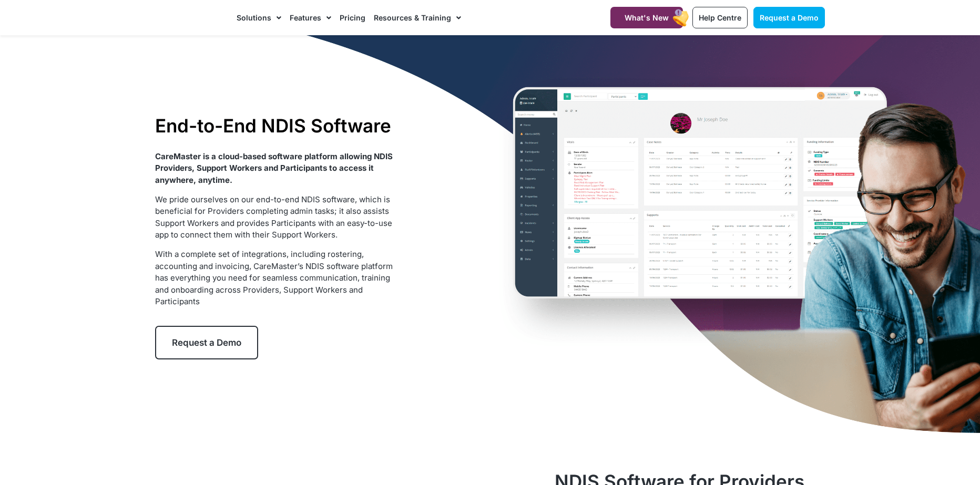 This screenshot has width=980, height=485. I want to click on p: With a complete set of integrations, including rostering, accounting and invoicing, CareMaster’s ..., so click(275, 278).